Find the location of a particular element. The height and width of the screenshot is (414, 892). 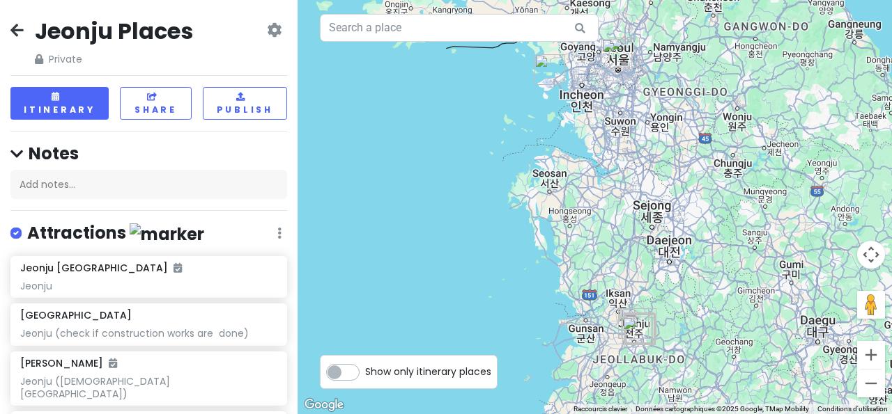

div: Jeonju (check if construction works are done) is located at coordinates (148, 334).